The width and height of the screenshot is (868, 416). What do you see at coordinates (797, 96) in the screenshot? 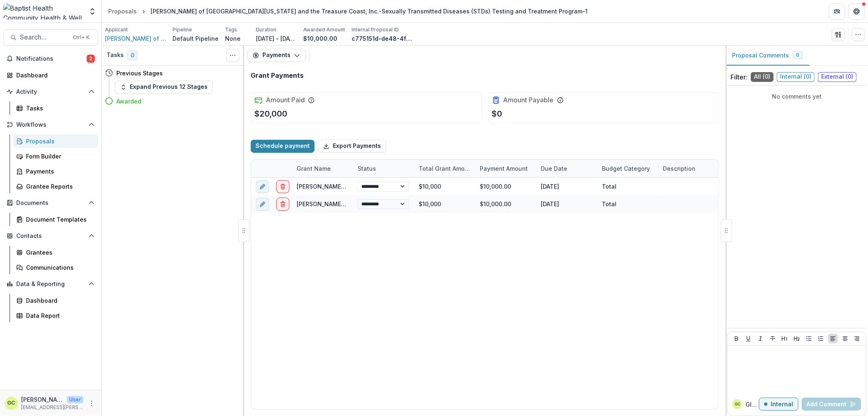
I see `p: No comments yet` at bounding box center [797, 96].